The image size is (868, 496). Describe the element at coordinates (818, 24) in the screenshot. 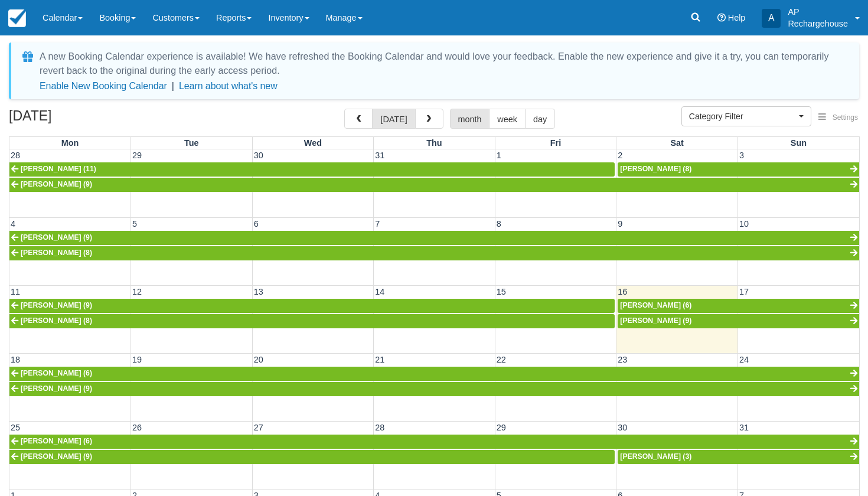

I see `p: Rechargehouse` at that location.